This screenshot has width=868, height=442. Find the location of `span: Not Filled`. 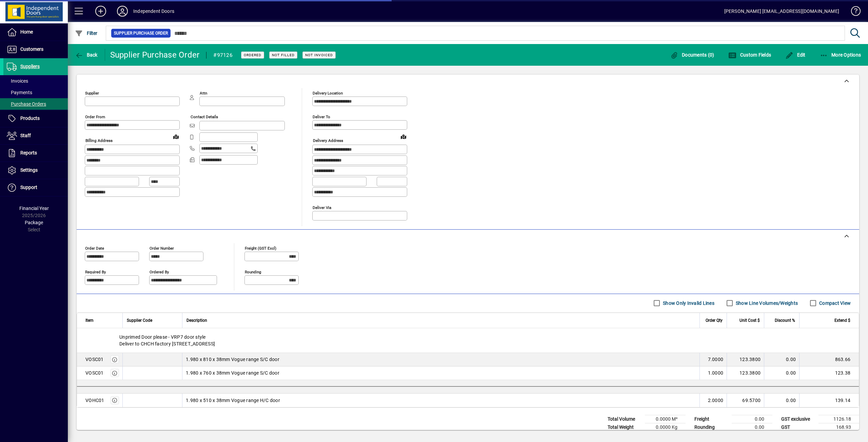

span: Not Filled is located at coordinates (284, 55).